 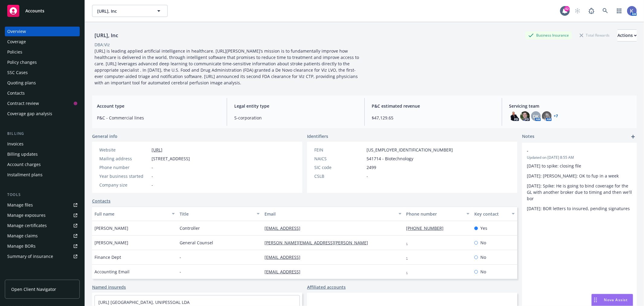 I want to click on a: Overview, so click(x=43, y=31).